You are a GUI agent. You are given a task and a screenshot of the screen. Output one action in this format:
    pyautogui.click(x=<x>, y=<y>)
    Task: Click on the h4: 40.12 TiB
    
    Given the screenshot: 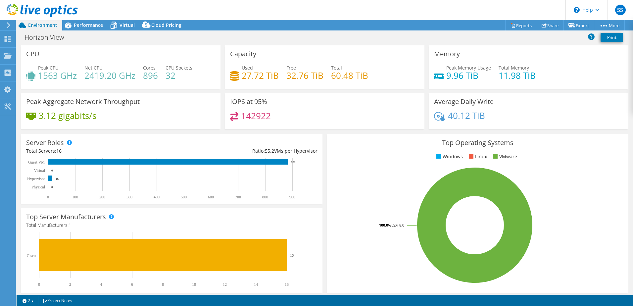 What is the action you would take?
    pyautogui.click(x=466, y=115)
    